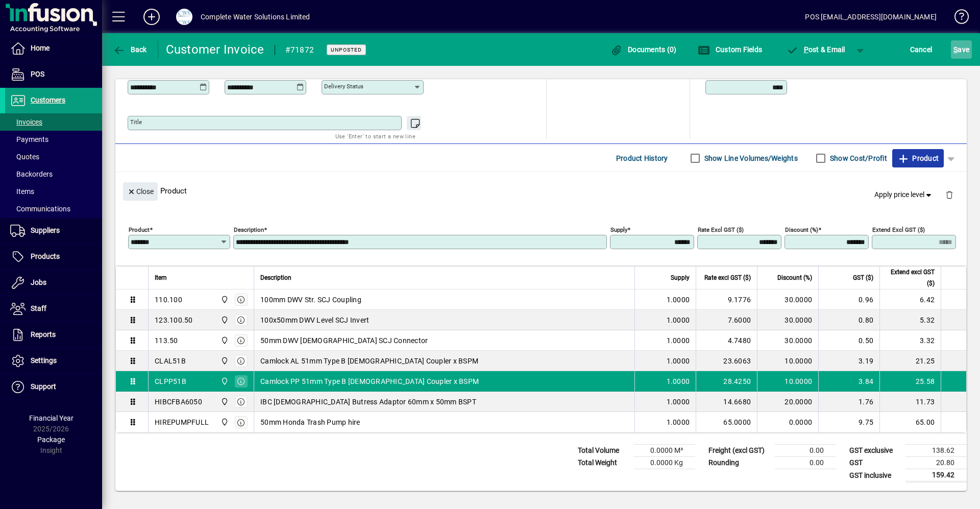 The image size is (980, 509). I want to click on td: Total Weight, so click(604, 463).